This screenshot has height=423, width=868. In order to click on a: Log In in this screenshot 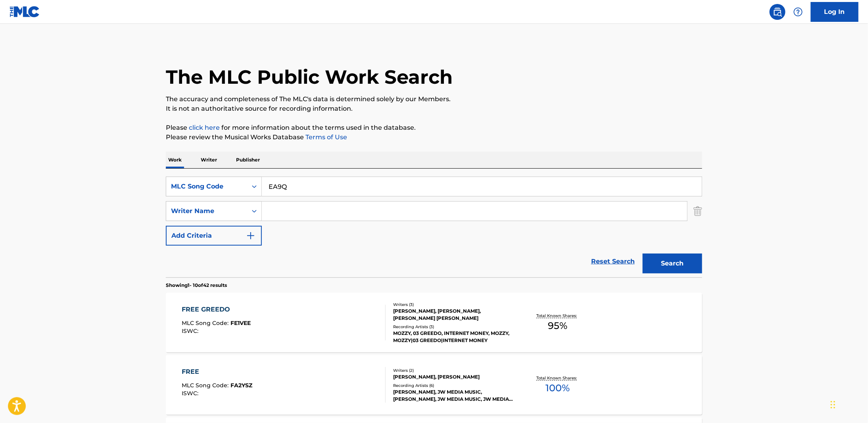, I will do `click(834, 12)`.